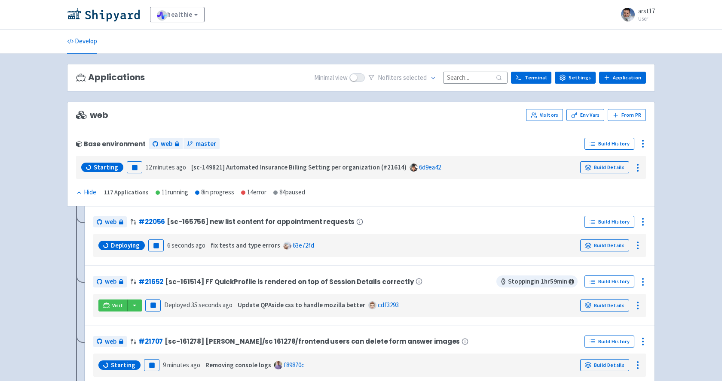 The height and width of the screenshot is (381, 722). Describe the element at coordinates (331, 78) in the screenshot. I see `span: Minimal view` at that location.